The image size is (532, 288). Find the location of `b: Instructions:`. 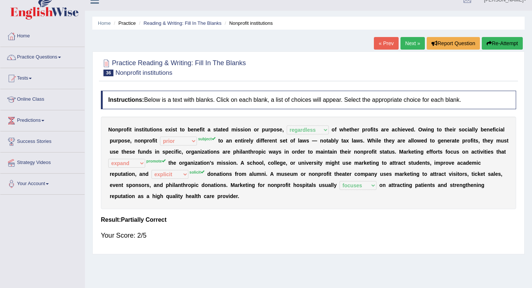

b: Instructions: is located at coordinates (126, 99).